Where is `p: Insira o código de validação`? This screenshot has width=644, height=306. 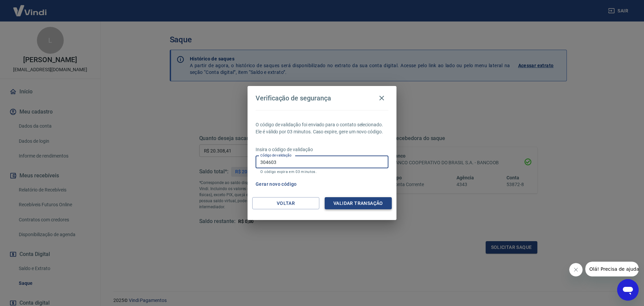 p: Insira o código de validação is located at coordinates (322, 150).